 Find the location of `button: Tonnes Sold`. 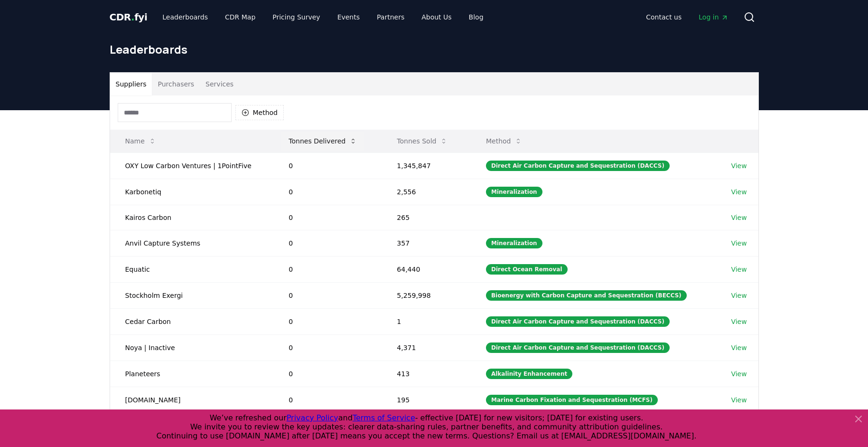

button: Tonnes Sold is located at coordinates (422, 141).